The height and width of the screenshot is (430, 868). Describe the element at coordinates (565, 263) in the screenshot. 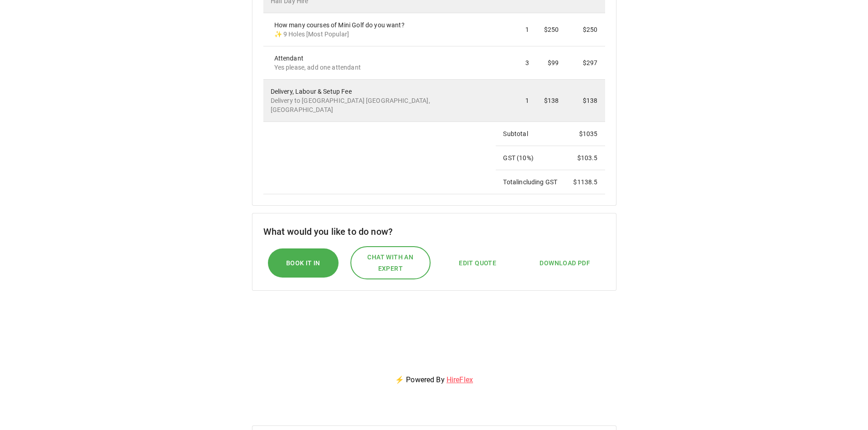

I see `span: Download PDF` at that location.